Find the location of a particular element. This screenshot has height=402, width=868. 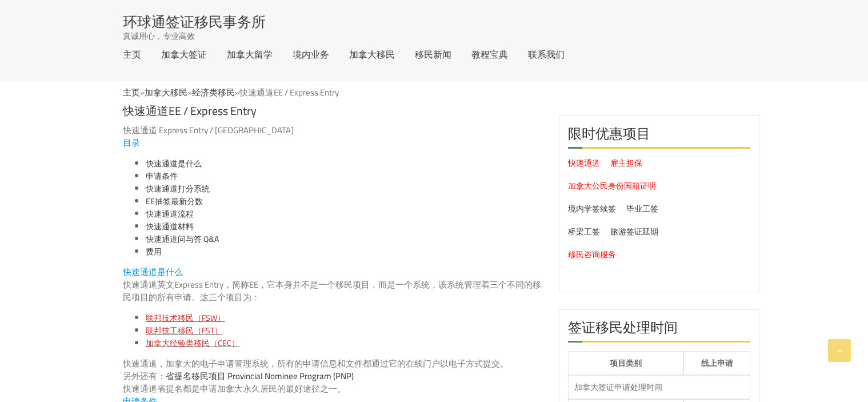

a: 快速通道 is located at coordinates (584, 163).